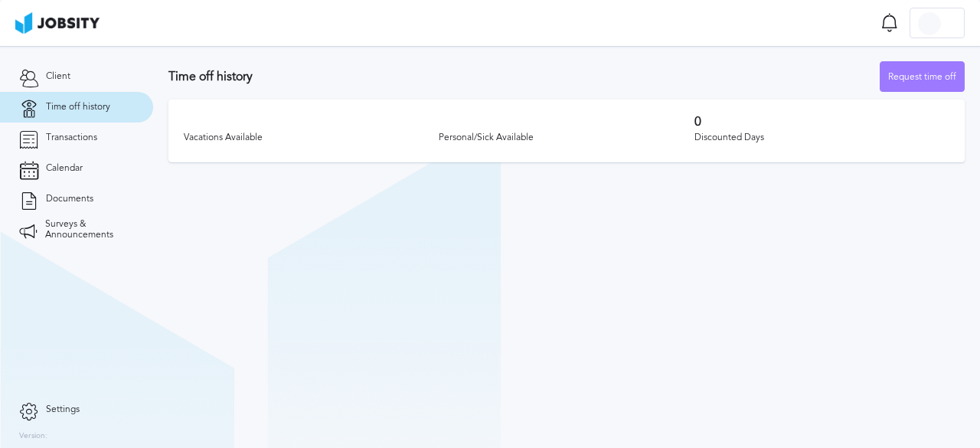 The height and width of the screenshot is (448, 980). I want to click on span: Documents, so click(70, 200).